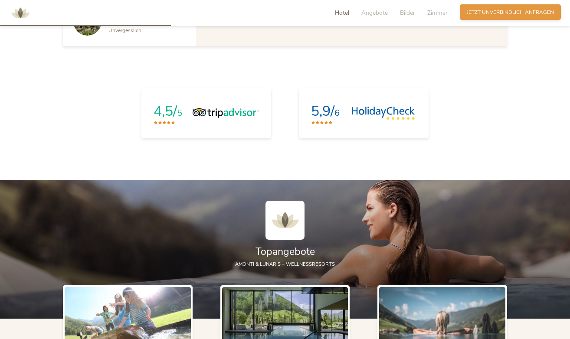 The image size is (570, 339). Describe the element at coordinates (285, 264) in the screenshot. I see `span: AMONTI & LUNARIS – Wellnessresorts` at that location.